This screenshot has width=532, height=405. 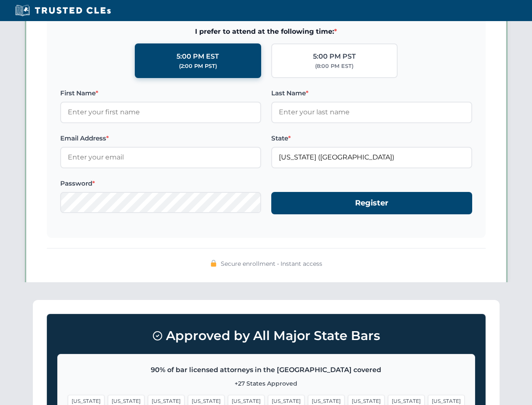 I want to click on span: Secure enrollment • Instant access, so click(x=271, y=264).